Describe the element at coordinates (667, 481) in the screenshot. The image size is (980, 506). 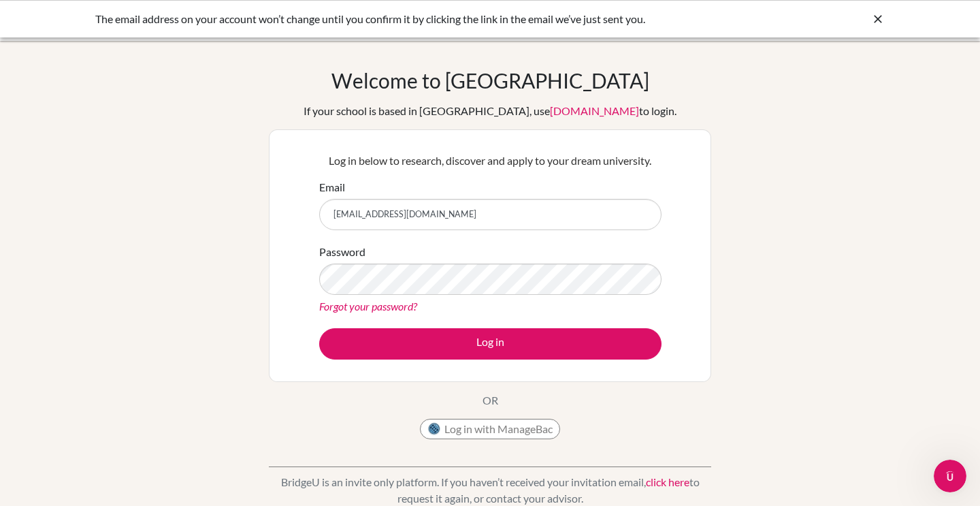
I see `a: click here` at that location.